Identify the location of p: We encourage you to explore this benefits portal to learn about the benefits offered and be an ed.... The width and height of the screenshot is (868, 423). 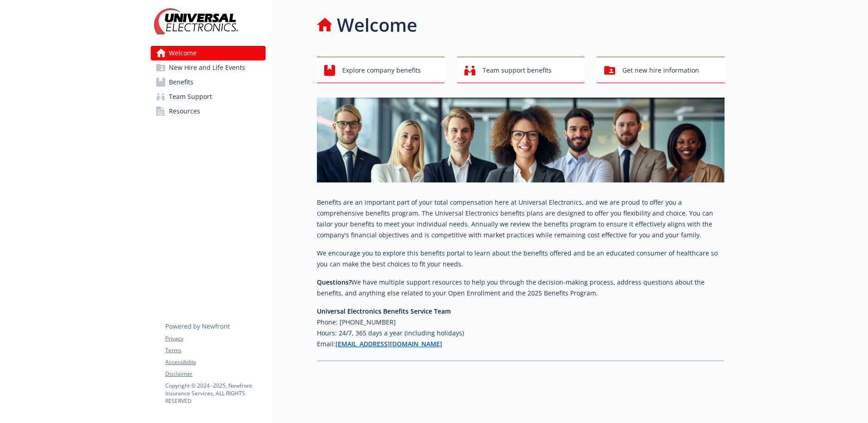
(521, 259).